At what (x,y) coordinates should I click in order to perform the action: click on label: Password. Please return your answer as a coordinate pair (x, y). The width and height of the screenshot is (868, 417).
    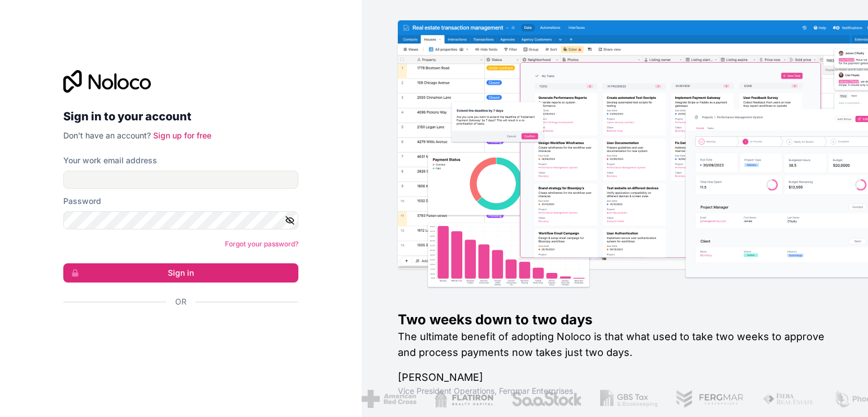
    Looking at the image, I should click on (82, 201).